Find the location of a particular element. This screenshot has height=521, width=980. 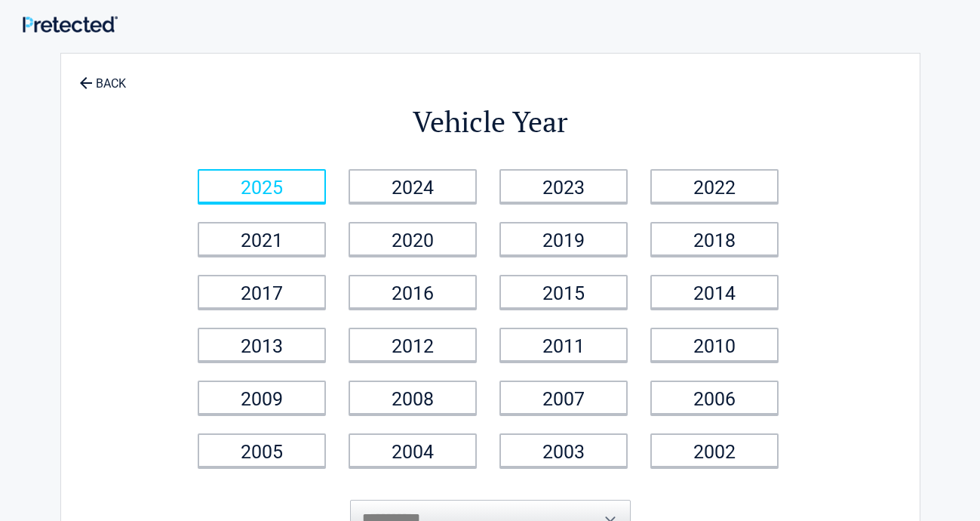

a: 2022 is located at coordinates (714, 186).